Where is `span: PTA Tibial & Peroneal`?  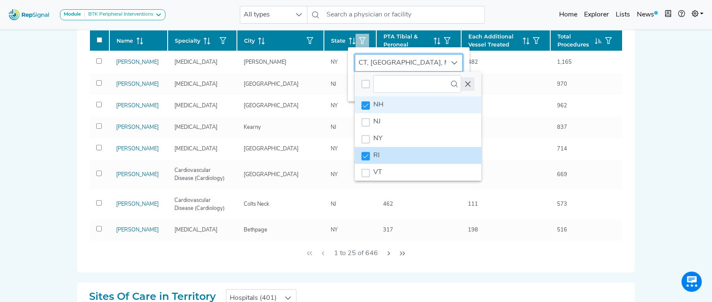
span: PTA Tibial & Peroneal is located at coordinates (407, 41).